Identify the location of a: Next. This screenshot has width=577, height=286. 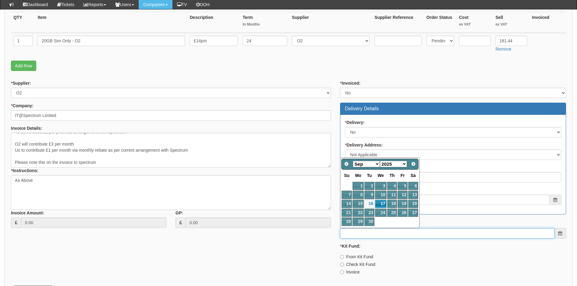
(414, 164).